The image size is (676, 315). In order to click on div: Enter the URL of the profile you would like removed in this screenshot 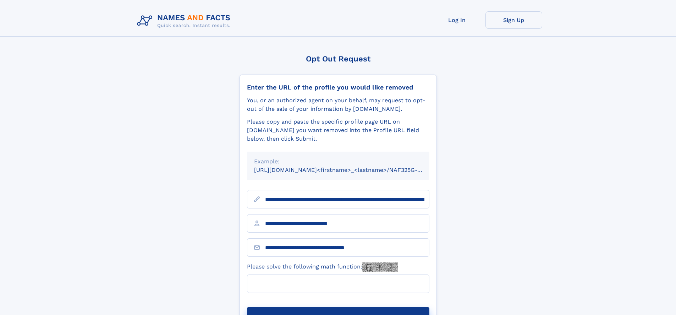, I will do `click(338, 87)`.